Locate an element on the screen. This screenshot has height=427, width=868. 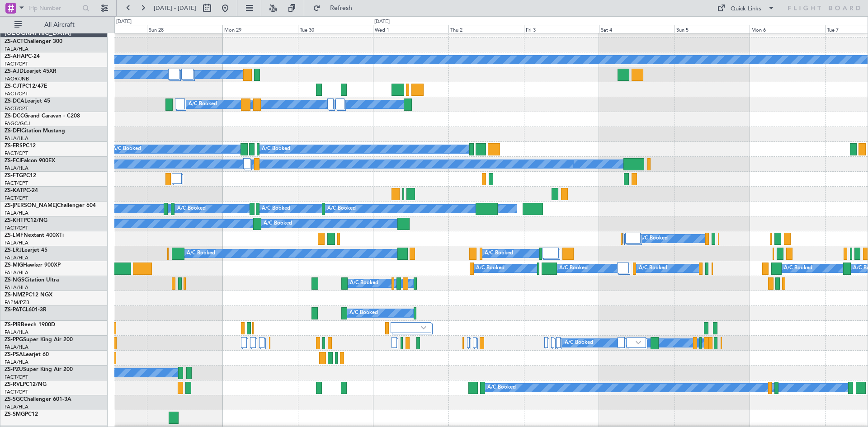
a: ZS-SGCChallenger 601-3A is located at coordinates (38, 399).